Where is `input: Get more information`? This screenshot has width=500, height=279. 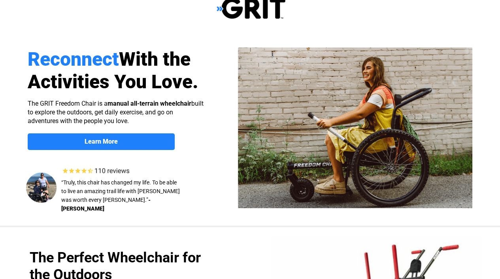
input: Get more information is located at coordinates (62, 199).